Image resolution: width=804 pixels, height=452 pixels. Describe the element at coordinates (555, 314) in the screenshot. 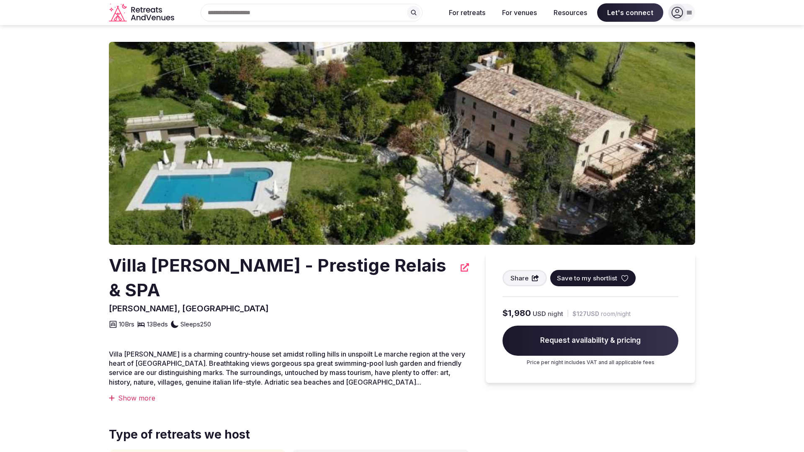

I see `span: night` at that location.